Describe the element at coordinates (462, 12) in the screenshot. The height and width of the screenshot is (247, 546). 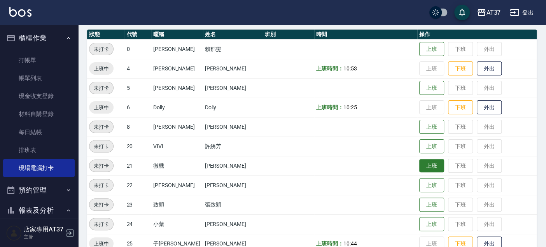
I see `button: save` at that location.